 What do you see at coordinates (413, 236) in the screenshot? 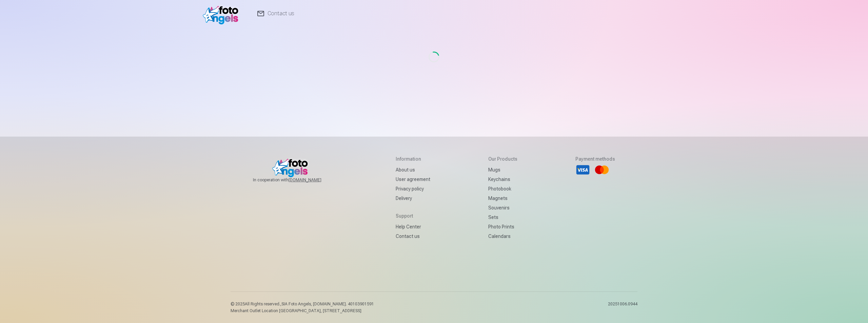
I see `a: Contact us` at bounding box center [413, 236].